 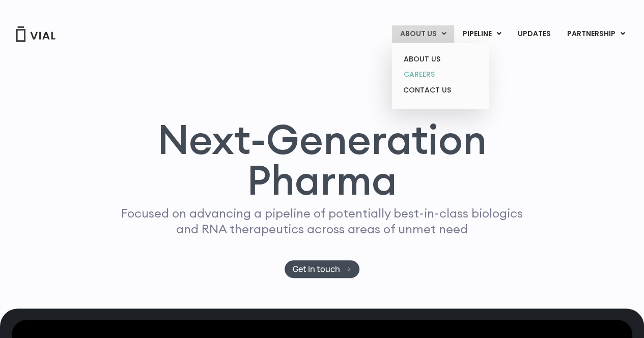 What do you see at coordinates (322, 269) in the screenshot?
I see `a: Get in touch` at bounding box center [322, 269].